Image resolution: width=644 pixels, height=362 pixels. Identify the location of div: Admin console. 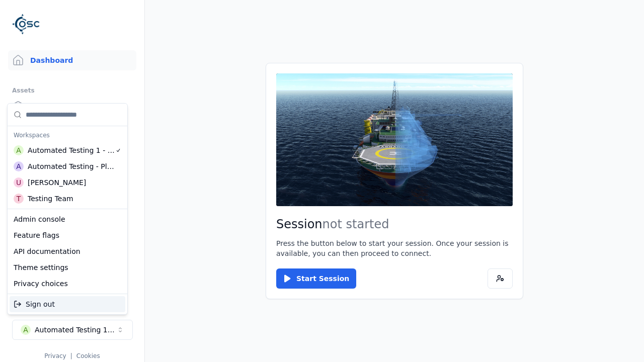
(67, 219).